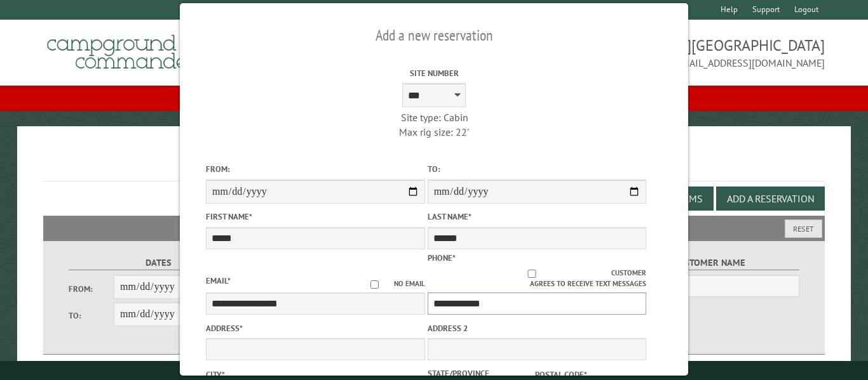  Describe the element at coordinates (442, 258) in the screenshot. I see `label: Phone` at that location.